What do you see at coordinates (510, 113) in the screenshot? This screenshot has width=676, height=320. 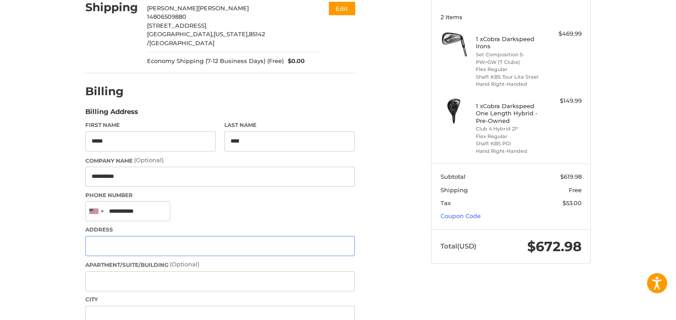 I see `h4: 1 x Cobra Darkspeed One Length Hybrid - Pre-Owned` at bounding box center [510, 113].